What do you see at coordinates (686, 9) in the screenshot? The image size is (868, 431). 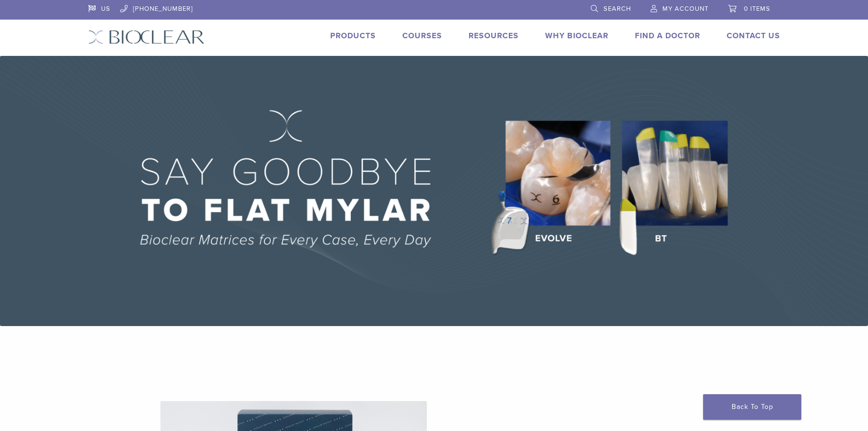 I see `span: My Account` at bounding box center [686, 9].